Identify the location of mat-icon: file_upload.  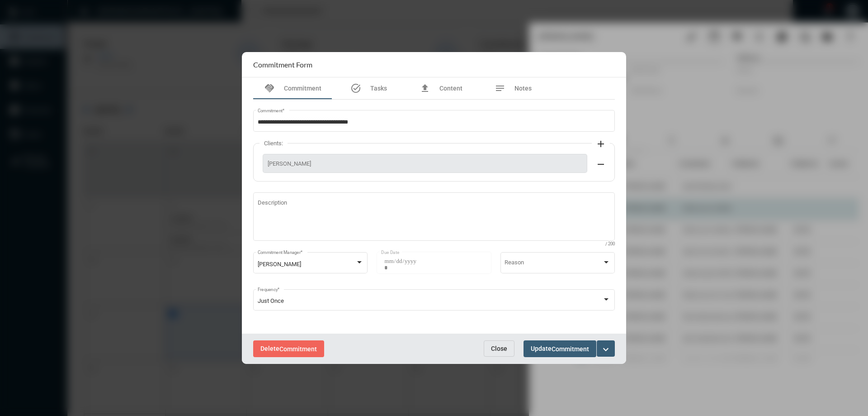
(425, 88).